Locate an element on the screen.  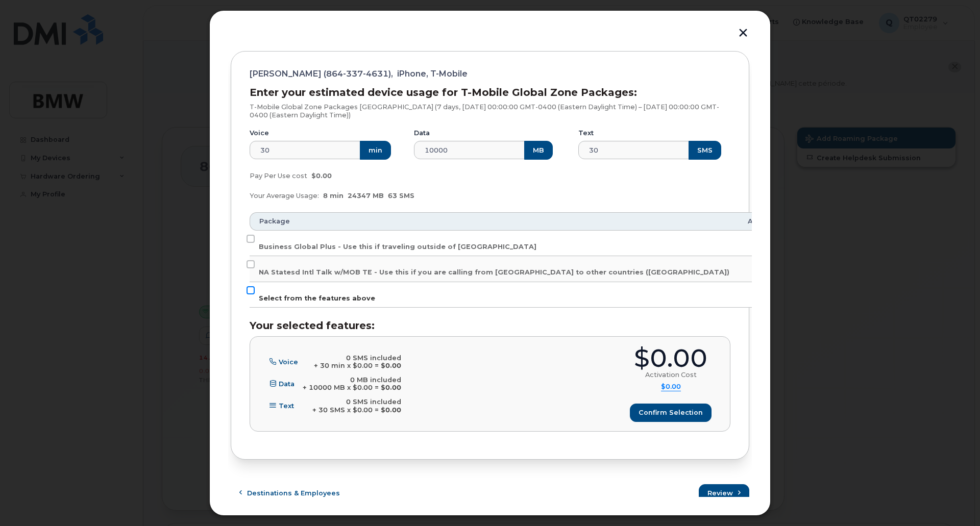
span: Your Average Usage: is located at coordinates (284, 195).